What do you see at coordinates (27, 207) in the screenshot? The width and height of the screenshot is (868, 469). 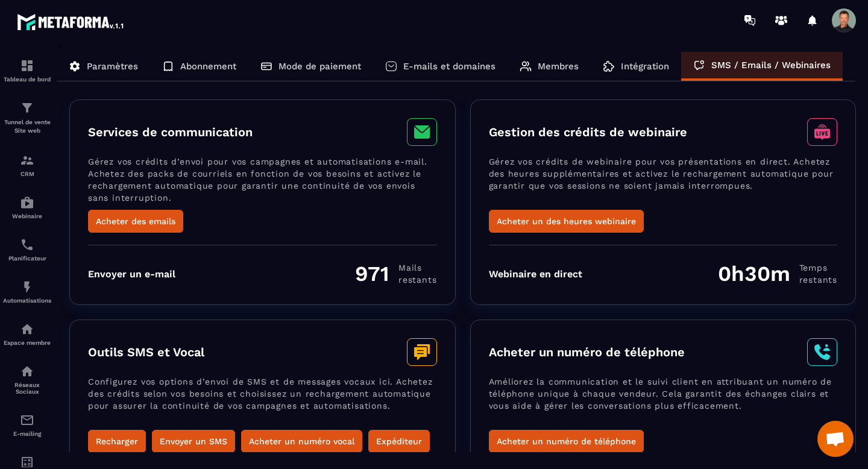 I see `a: automationsautomationsWebinaire` at bounding box center [27, 207].